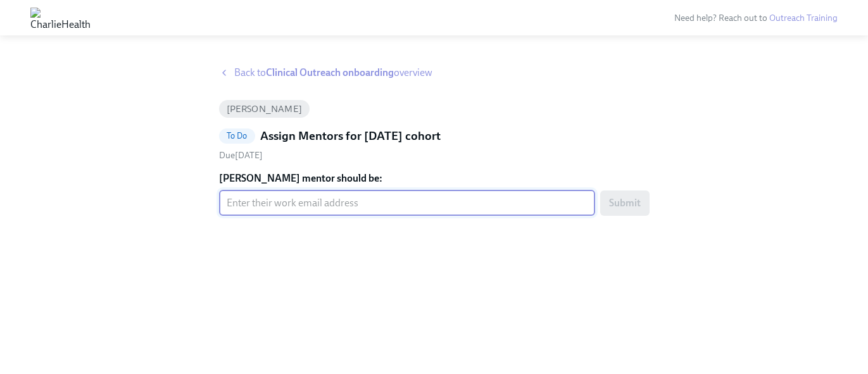 Image resolution: width=868 pixels, height=374 pixels. I want to click on span: Need help? Reach out to, so click(756, 18).